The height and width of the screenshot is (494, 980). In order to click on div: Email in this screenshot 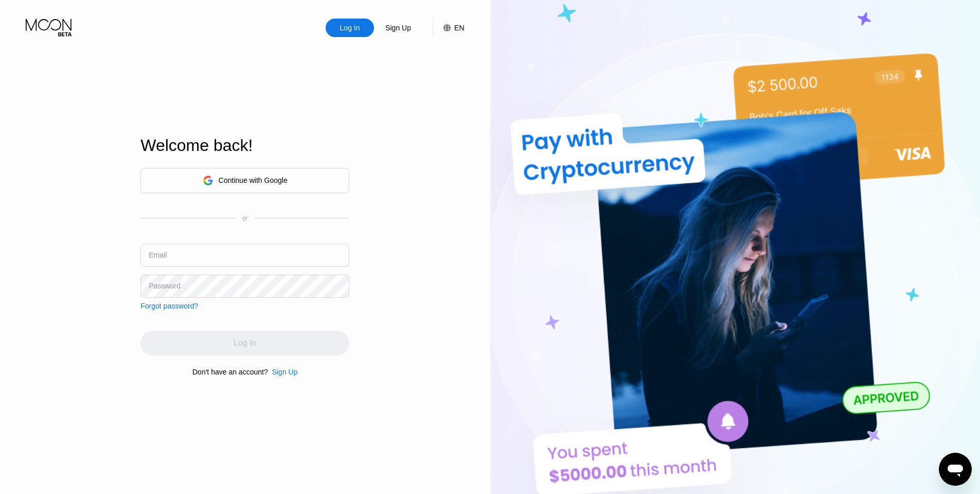, I will do `click(157, 255)`.